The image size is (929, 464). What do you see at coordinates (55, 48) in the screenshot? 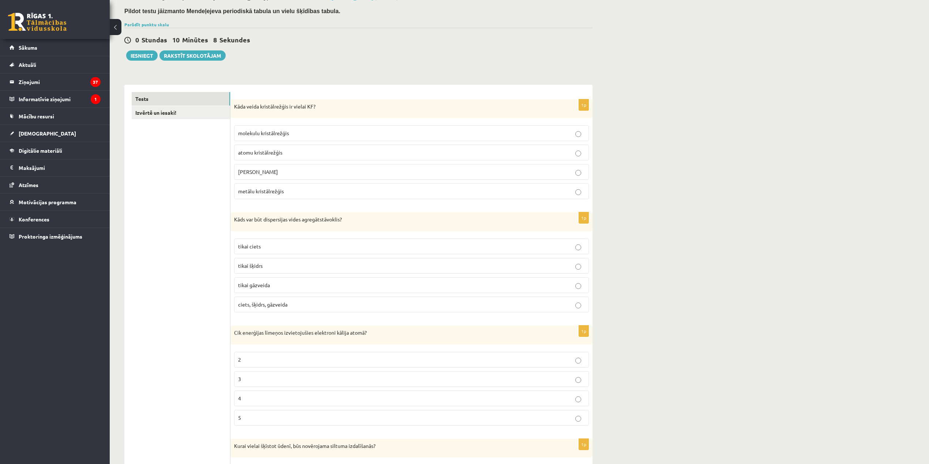
I see `a: Sākums` at bounding box center [55, 48].